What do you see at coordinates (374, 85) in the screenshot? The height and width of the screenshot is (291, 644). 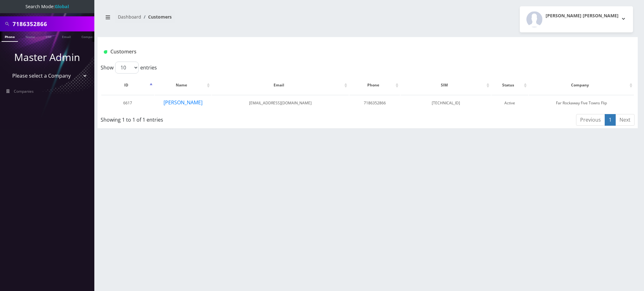 I see `th: Phone: activate to sort column ascending` at bounding box center [374, 85].